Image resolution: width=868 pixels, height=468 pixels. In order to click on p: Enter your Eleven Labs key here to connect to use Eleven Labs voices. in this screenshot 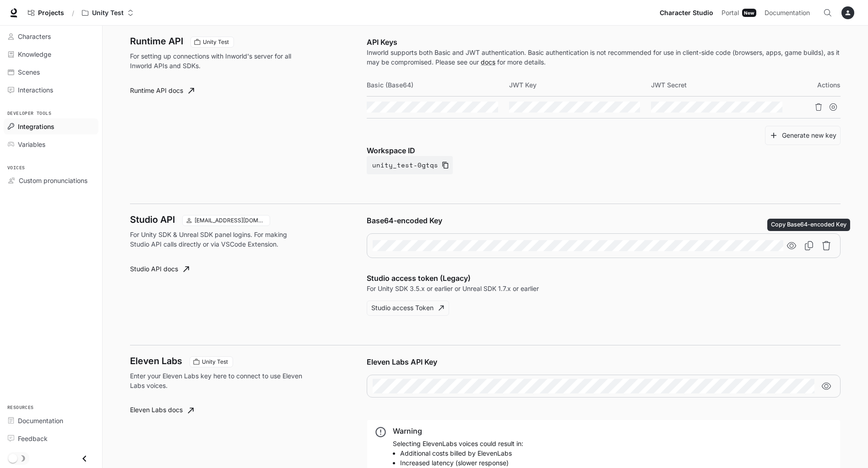, I will do `click(216, 381)`.